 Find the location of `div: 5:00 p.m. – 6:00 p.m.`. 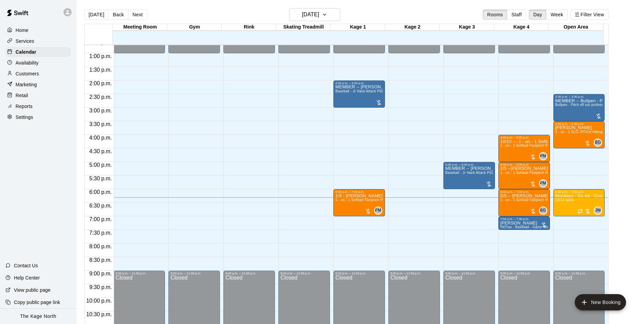

div: 5:00 p.m. – 6:00 p.m. is located at coordinates (469, 165).